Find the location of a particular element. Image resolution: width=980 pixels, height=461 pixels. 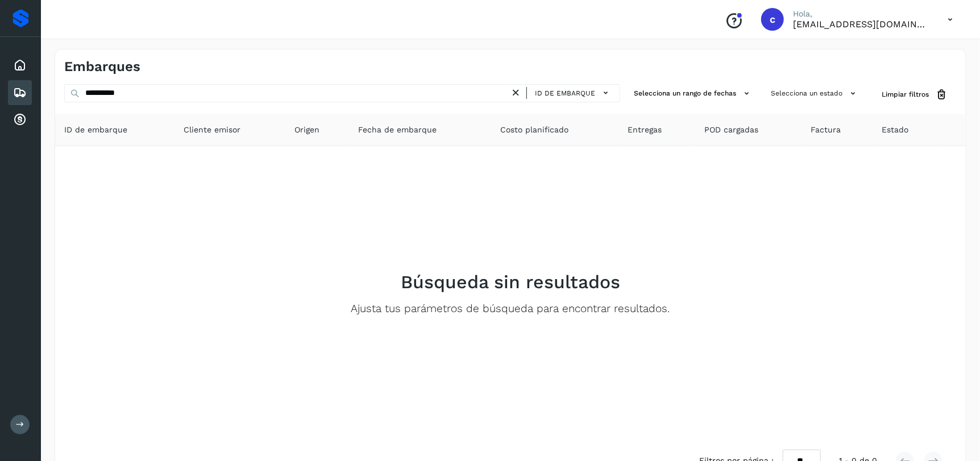

button: Selecciona un estado is located at coordinates (815, 93).